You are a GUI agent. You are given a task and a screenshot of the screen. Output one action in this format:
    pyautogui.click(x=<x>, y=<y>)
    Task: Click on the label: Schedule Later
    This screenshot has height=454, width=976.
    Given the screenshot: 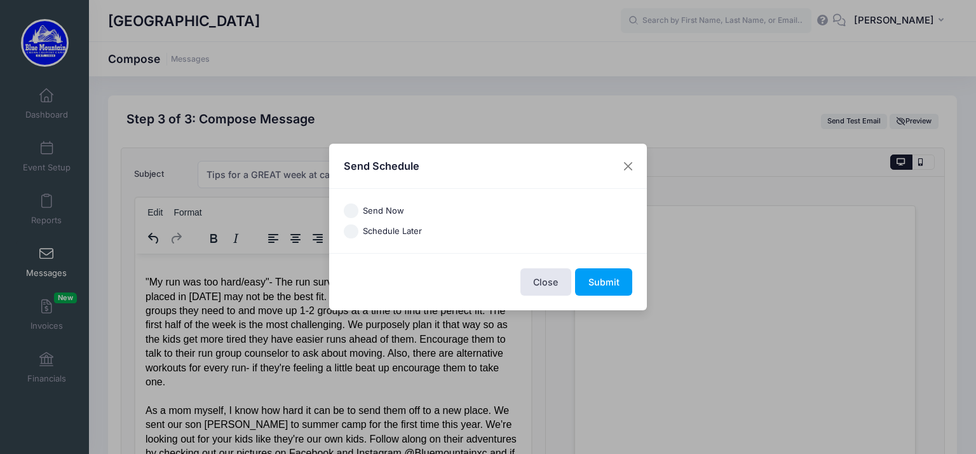 What is the action you would take?
    pyautogui.click(x=392, y=231)
    